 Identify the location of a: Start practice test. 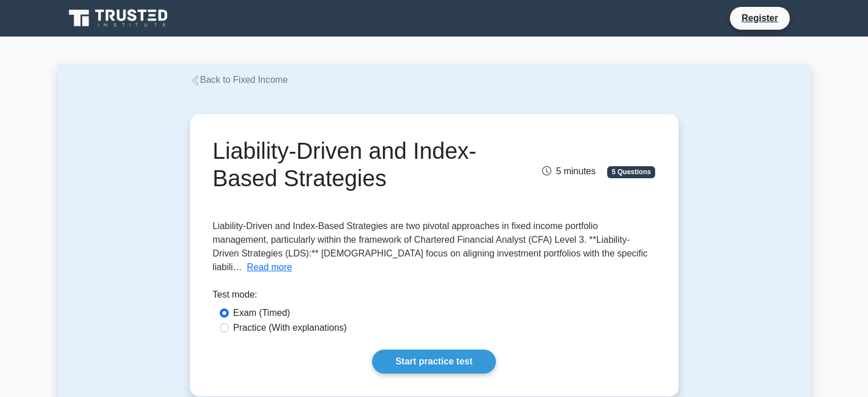
(434, 361).